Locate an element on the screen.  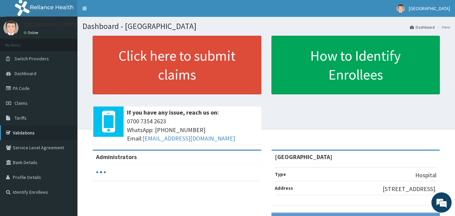
li: Here is located at coordinates (443, 27).